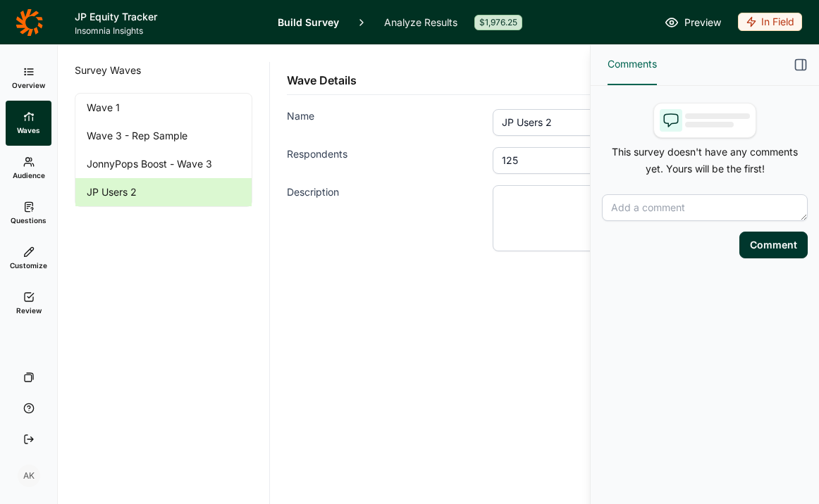 The image size is (819, 504). Describe the element at coordinates (28, 78) in the screenshot. I see `a: Overview` at that location.